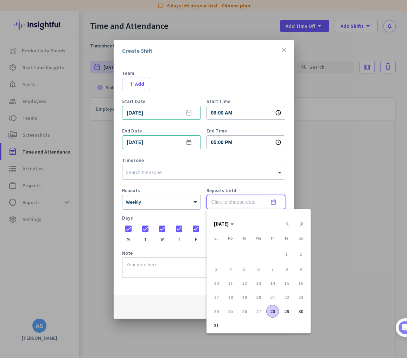 The height and width of the screenshot is (358, 407). Describe the element at coordinates (301, 283) in the screenshot. I see `span: 16` at that location.